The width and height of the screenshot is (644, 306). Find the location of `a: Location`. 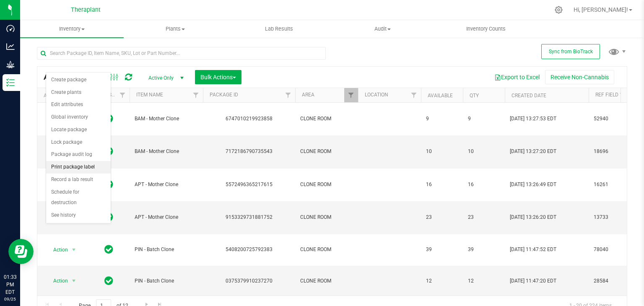

a: Location is located at coordinates (377, 95).